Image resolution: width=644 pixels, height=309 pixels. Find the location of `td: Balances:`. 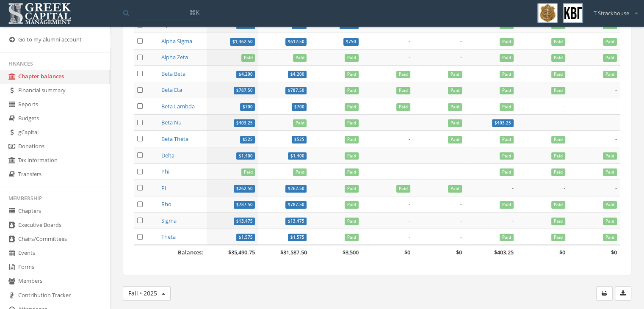

td: Balances: is located at coordinates (182, 252).